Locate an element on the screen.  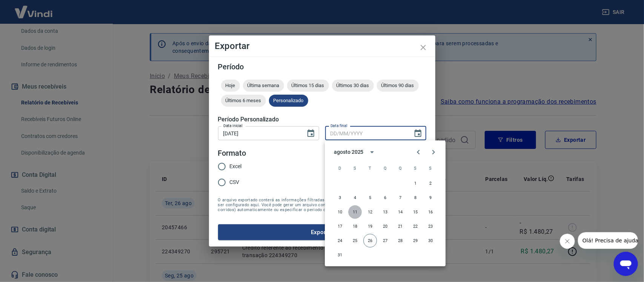
span: Últimos 30 dias is located at coordinates (353, 85).